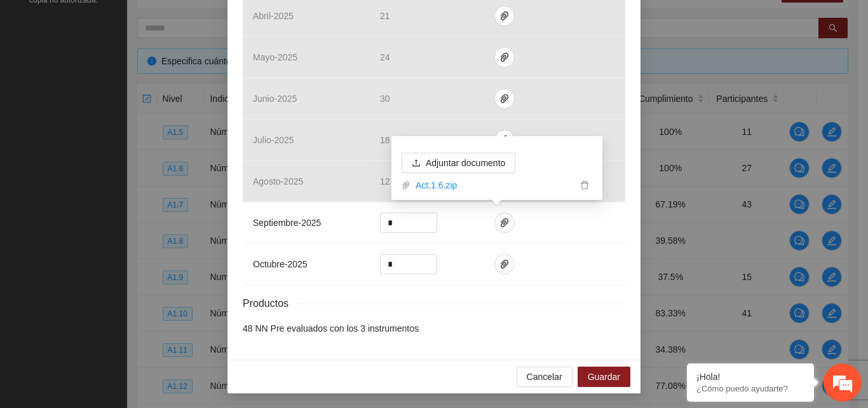 This screenshot has height=408, width=868. What do you see at coordinates (465, 163) in the screenshot?
I see `span: Adjuntar documento` at bounding box center [465, 163].